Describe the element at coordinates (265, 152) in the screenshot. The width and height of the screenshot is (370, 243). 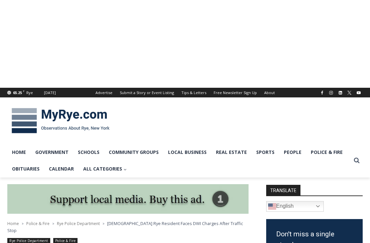
I see `a: Sports` at that location.